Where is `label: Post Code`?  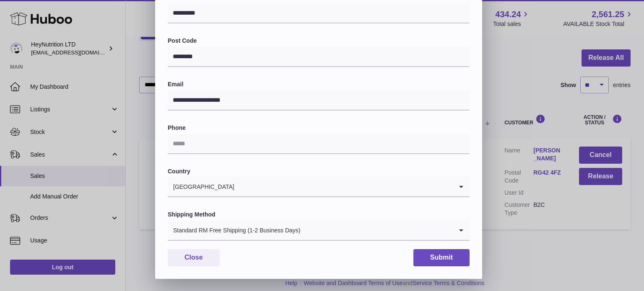
label: Post Code is located at coordinates (319, 40).